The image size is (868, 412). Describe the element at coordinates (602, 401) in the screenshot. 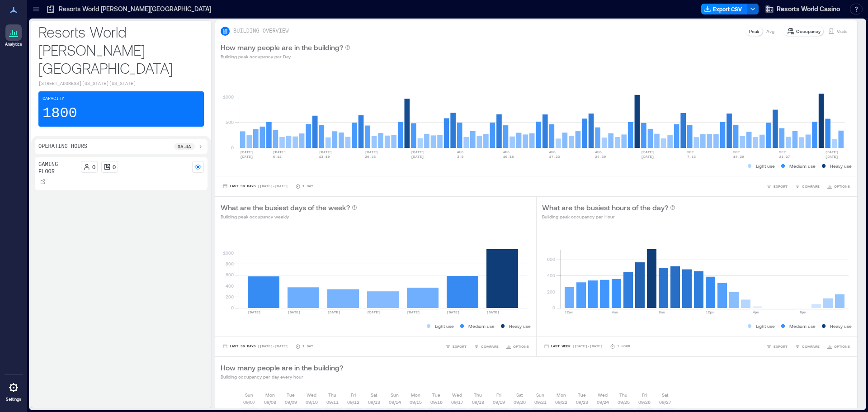

I see `p: 09/24` at that location.